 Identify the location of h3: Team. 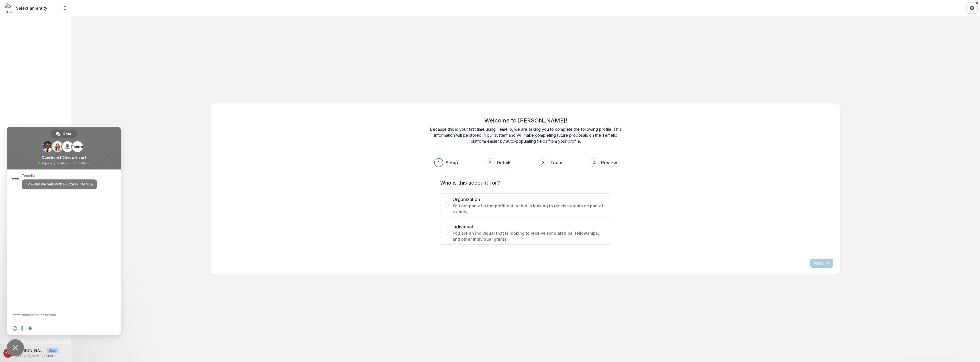
(556, 163).